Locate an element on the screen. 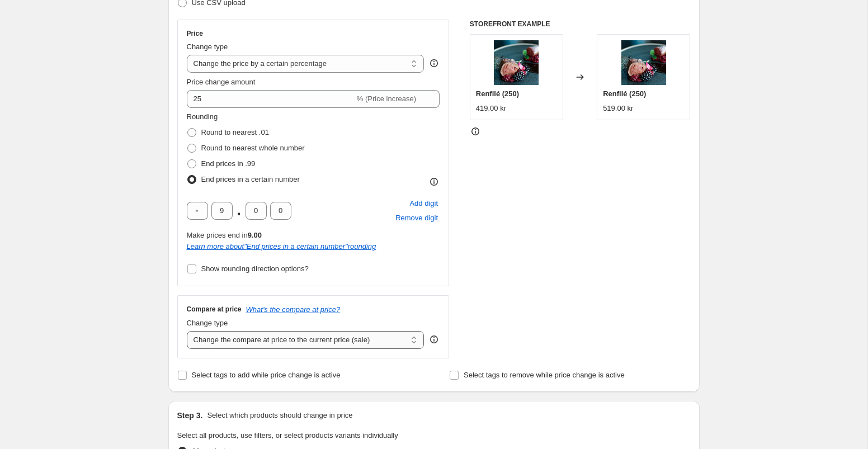 The image size is (868, 449). span: Rounding is located at coordinates (202, 116).